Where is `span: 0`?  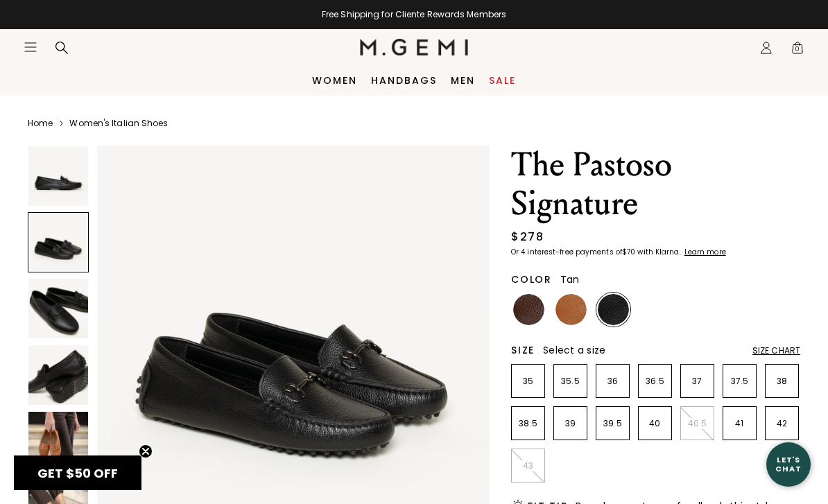
span: 0 is located at coordinates (798, 51).